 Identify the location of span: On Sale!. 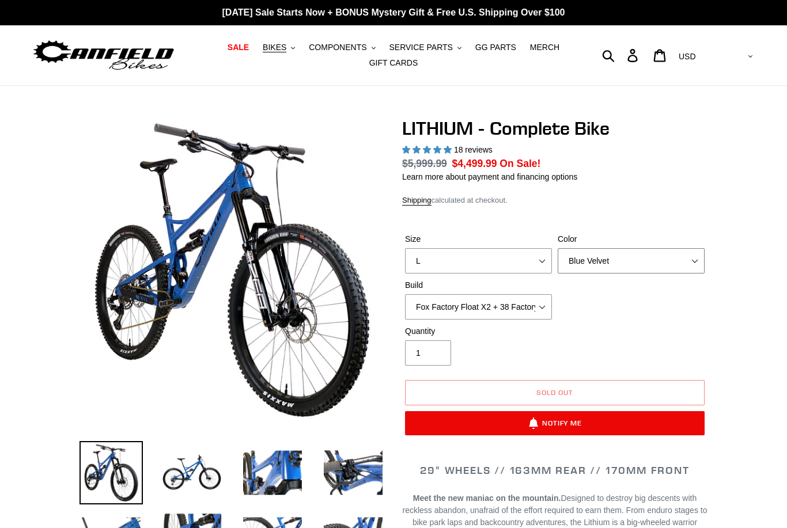
(519, 164).